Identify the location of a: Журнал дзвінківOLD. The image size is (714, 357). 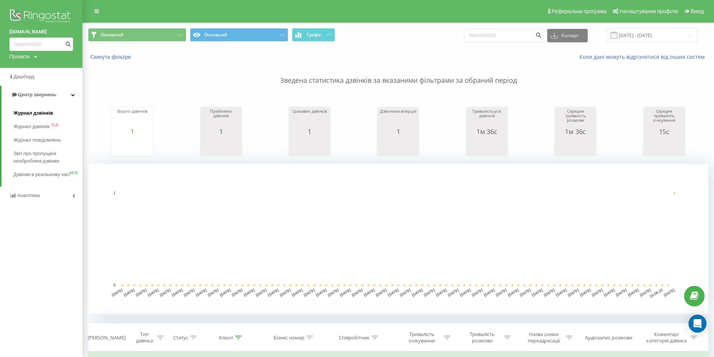
(48, 127).